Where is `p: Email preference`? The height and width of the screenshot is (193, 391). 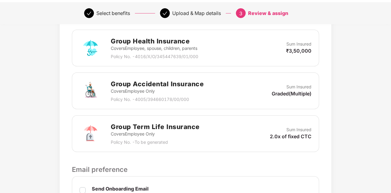 p: Email preference is located at coordinates (195, 169).